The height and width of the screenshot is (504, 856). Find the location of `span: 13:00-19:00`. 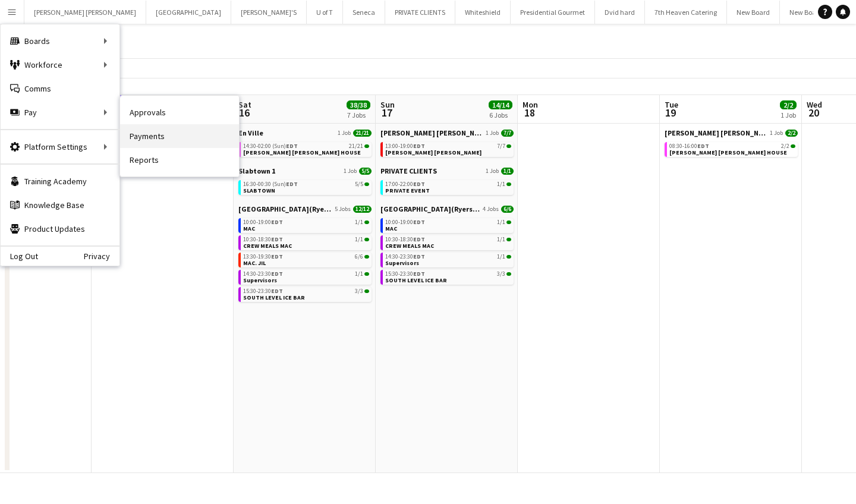

span: 13:00-19:00 is located at coordinates (405, 146).